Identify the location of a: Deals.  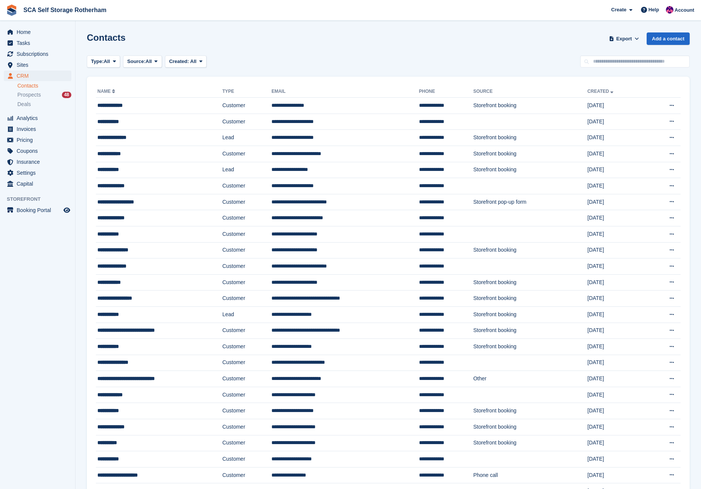
(44, 104).